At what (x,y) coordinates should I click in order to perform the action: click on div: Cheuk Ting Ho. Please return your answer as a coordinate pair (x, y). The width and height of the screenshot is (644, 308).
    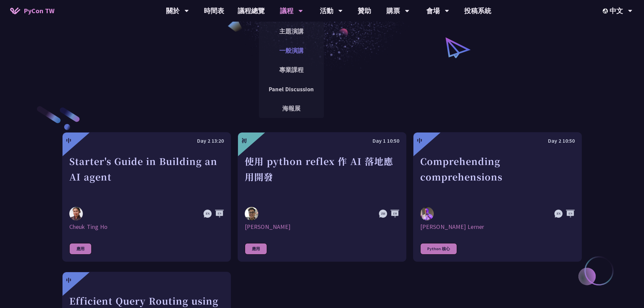
    Looking at the image, I should click on (146, 227).